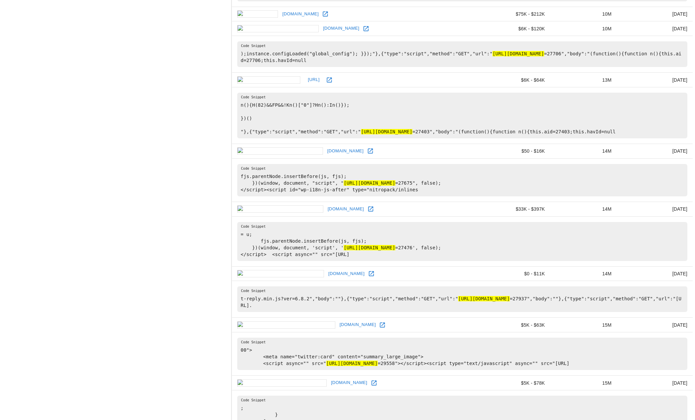  What do you see at coordinates (515, 383) in the screenshot?
I see `td: $5K - $78K` at bounding box center [515, 383].